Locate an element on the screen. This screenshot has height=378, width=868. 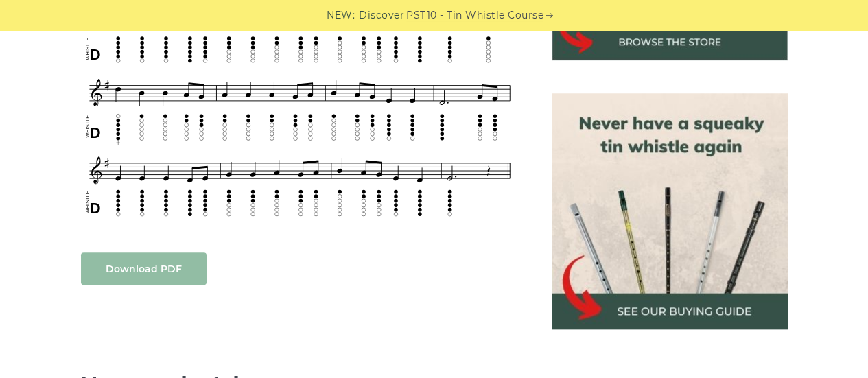
span: Discover is located at coordinates (382, 16).